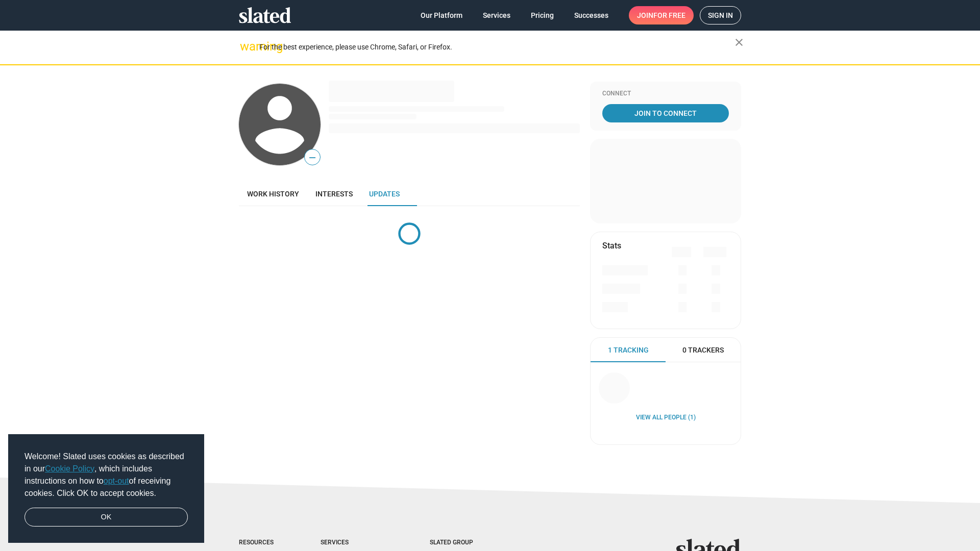 The image size is (980, 551). Describe the element at coordinates (116, 481) in the screenshot. I see `a: opt-out` at that location.